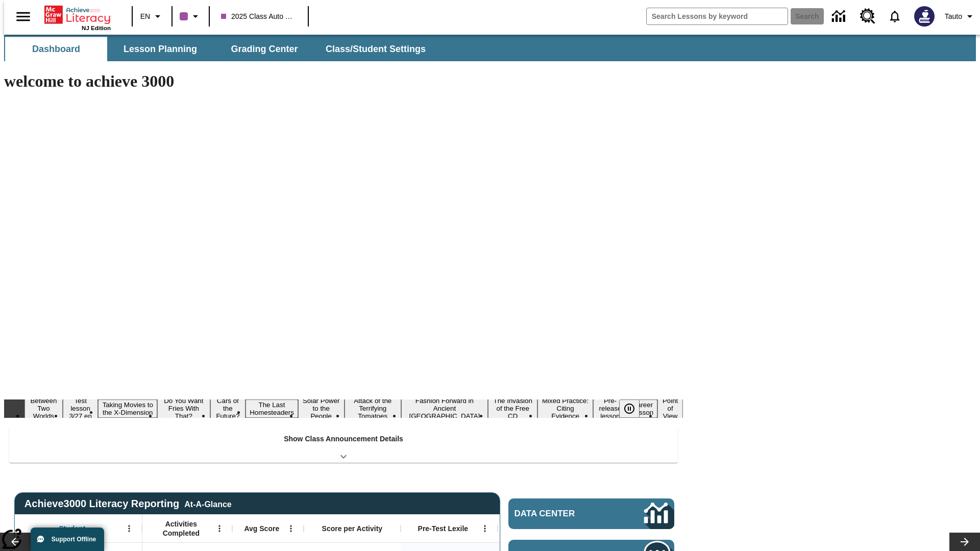 This screenshot has width=980, height=551. Describe the element at coordinates (629, 409) in the screenshot. I see `button: Pause` at that location.